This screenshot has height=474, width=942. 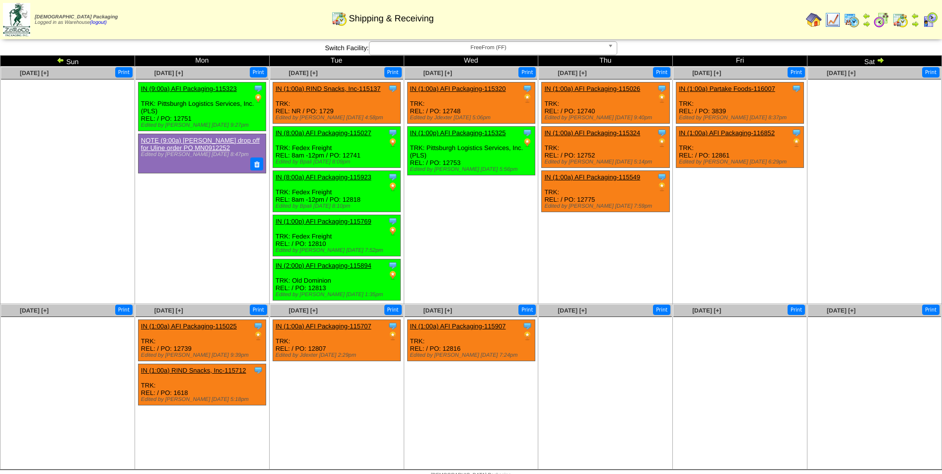 What do you see at coordinates (323, 177) in the screenshot?
I see `a: IN (8:00a) AFI Packaging-115923` at bounding box center [323, 177].